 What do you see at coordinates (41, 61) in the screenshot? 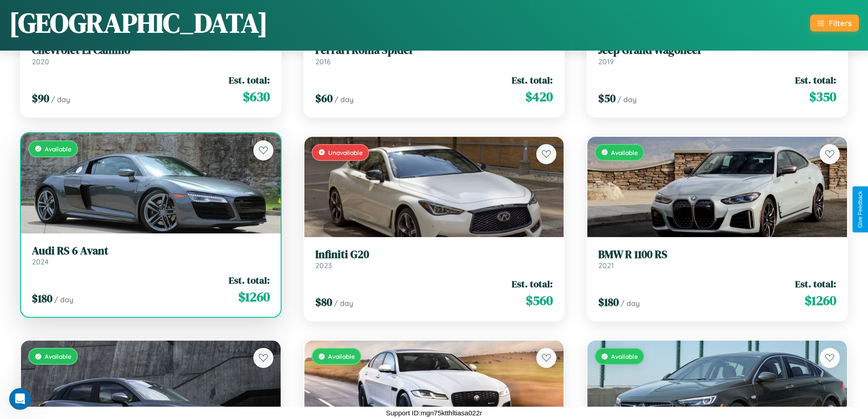
I see `span: 2020` at bounding box center [41, 61].